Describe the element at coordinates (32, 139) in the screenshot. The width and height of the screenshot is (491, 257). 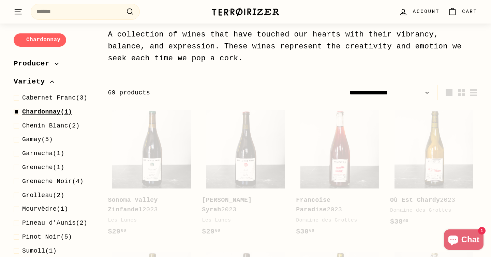
I see `span: Gamay` at that location.